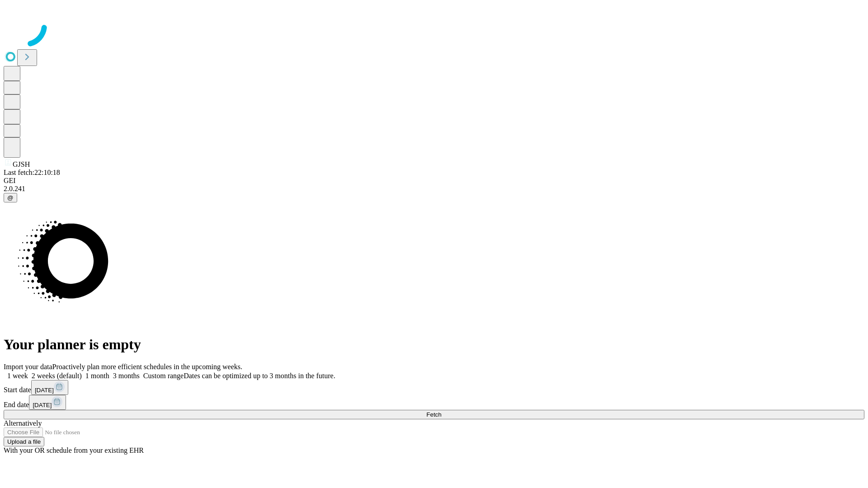 This screenshot has height=488, width=868. What do you see at coordinates (28, 367) in the screenshot?
I see `span: Import your data` at bounding box center [28, 367].